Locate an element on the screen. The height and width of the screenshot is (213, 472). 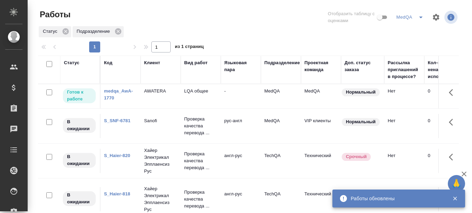
div: Кол-во неназначенных исполнителей is located at coordinates (448, 70).